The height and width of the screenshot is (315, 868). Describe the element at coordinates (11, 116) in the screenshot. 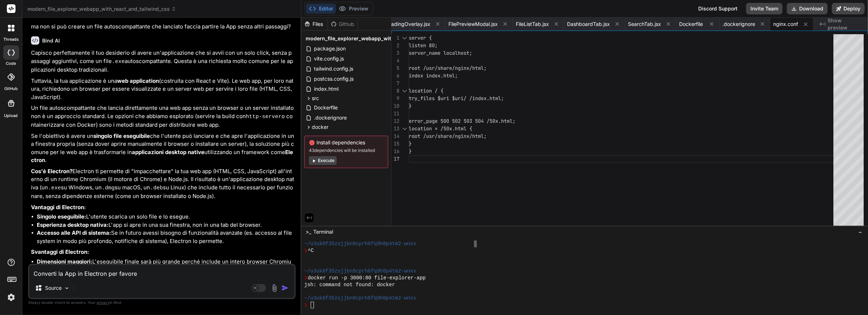

I see `label: Upload` at that location.